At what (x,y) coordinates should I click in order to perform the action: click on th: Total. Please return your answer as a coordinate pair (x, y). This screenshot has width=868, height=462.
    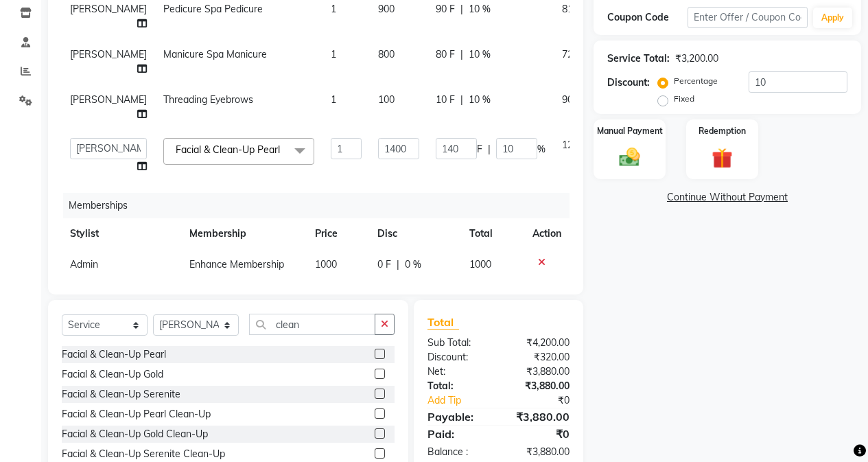
    Looking at the image, I should click on (492, 234).